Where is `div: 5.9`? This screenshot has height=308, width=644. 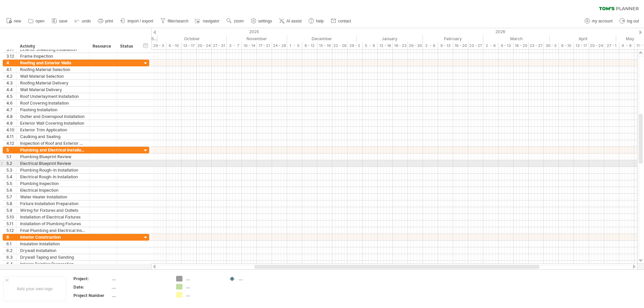
div: 5.9 is located at coordinates (11, 210).